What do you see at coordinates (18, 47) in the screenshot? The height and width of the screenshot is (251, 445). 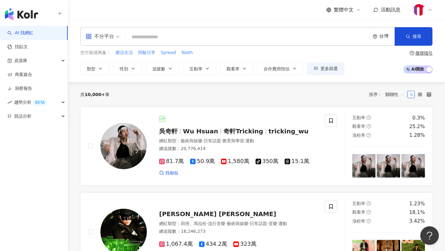 I see `a: 找貼文` at bounding box center [18, 47].